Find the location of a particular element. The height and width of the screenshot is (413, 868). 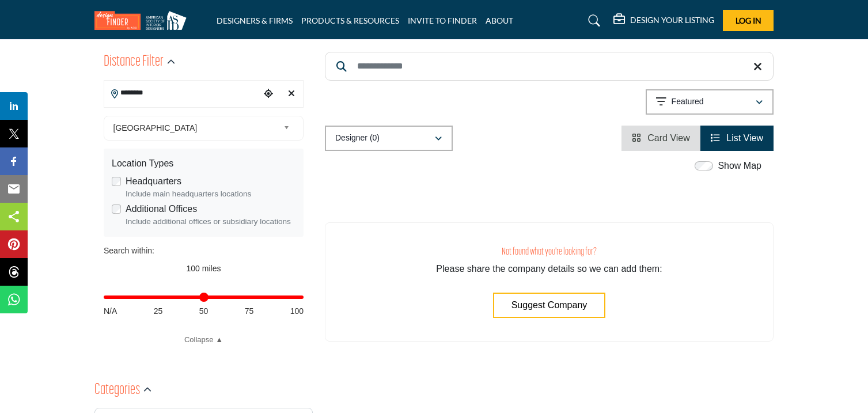

div: Clear search location is located at coordinates (291, 94).